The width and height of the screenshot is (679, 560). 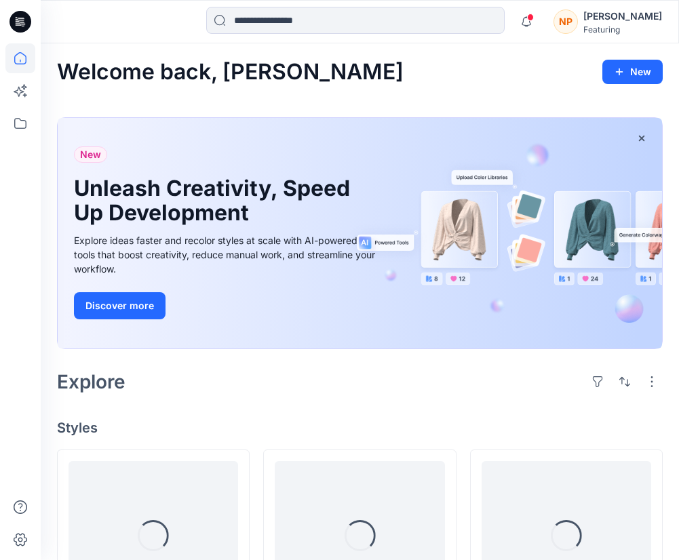 I want to click on div: Featuring, so click(x=623, y=29).